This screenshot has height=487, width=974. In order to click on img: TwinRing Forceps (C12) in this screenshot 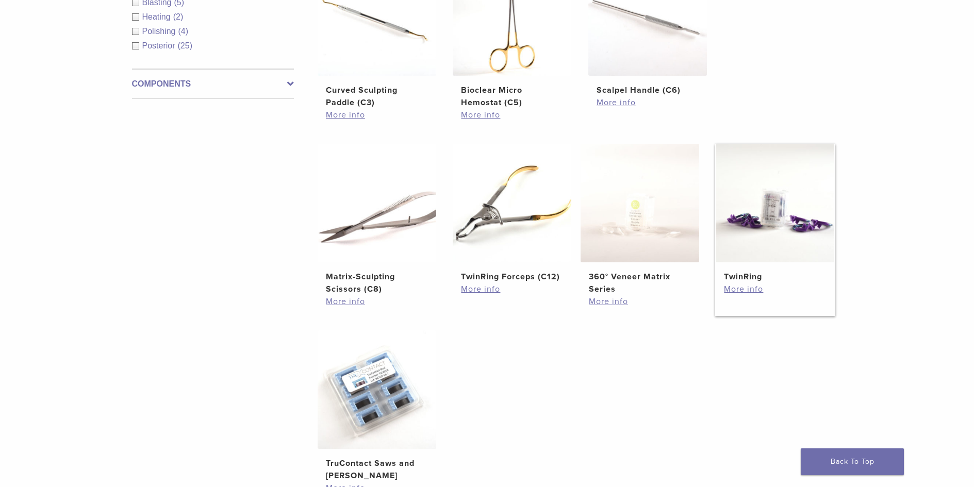, I will do `click(512, 203)`.